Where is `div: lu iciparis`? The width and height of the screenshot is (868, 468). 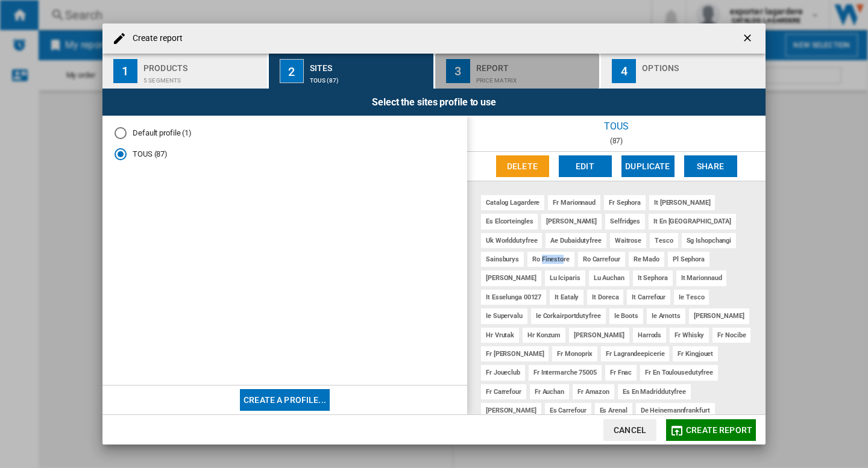 div: lu iciparis is located at coordinates (565, 278).